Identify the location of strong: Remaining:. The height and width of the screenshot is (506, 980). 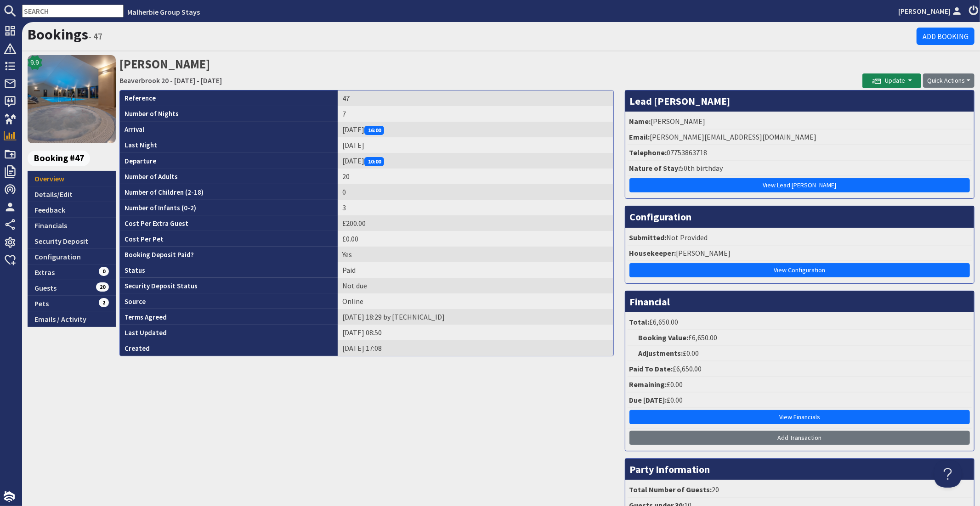
(648, 385).